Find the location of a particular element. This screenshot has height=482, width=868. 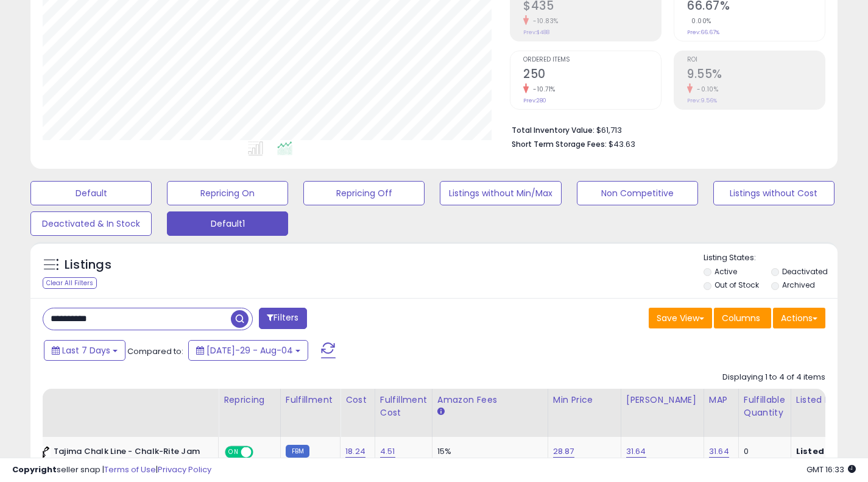

button: Actions is located at coordinates (800, 318).